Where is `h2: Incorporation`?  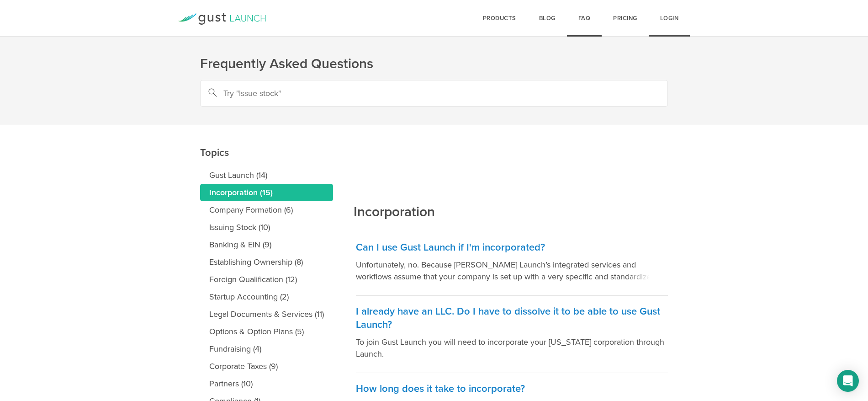
h2: Incorporation is located at coordinates (394, 181).